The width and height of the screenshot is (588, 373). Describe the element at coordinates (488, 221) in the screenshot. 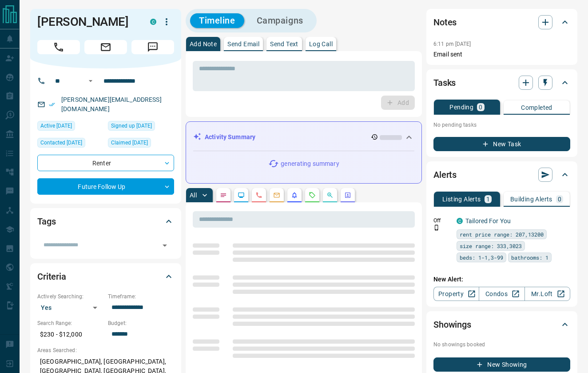

I see `a: Tailored For You` at that location.